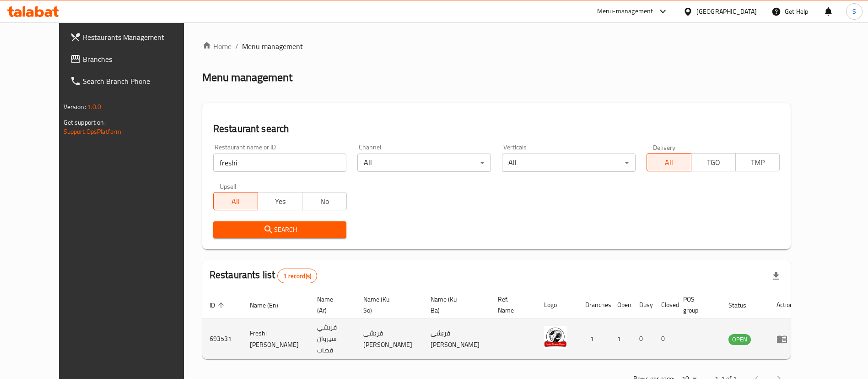  Describe the element at coordinates (223, 339) in the screenshot. I see `td: 693531` at that location.